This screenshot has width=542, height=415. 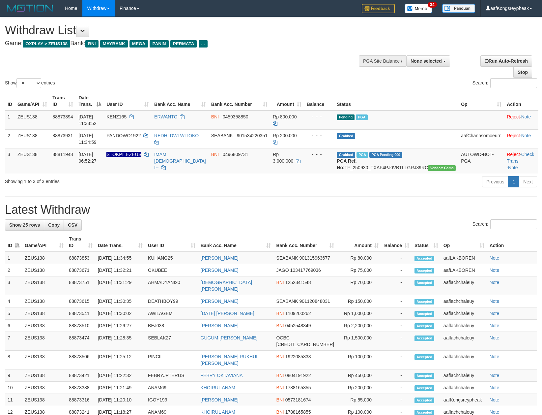 I want to click on select: Showentries, so click(x=29, y=83).